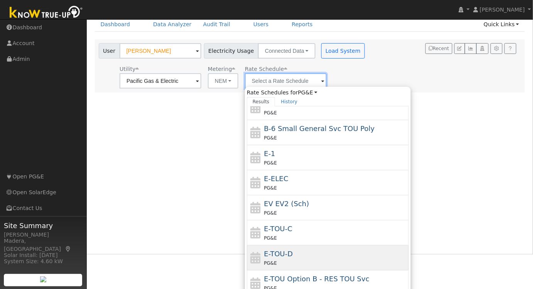  Describe the element at coordinates (439, 49) in the screenshot. I see `button: Recent` at that location.